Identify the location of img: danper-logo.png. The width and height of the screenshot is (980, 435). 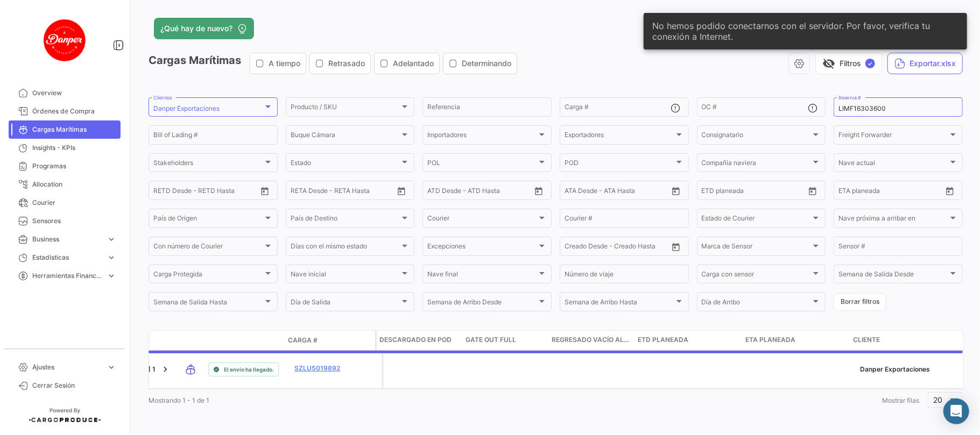
(65, 40).